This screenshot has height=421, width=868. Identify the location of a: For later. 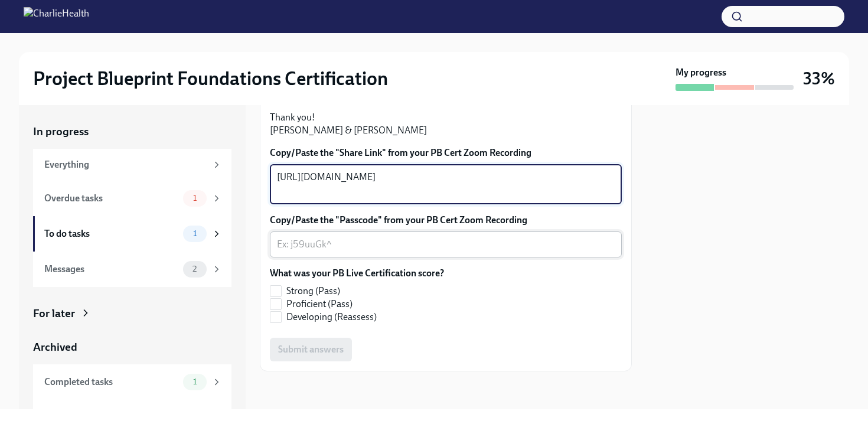
(132, 314).